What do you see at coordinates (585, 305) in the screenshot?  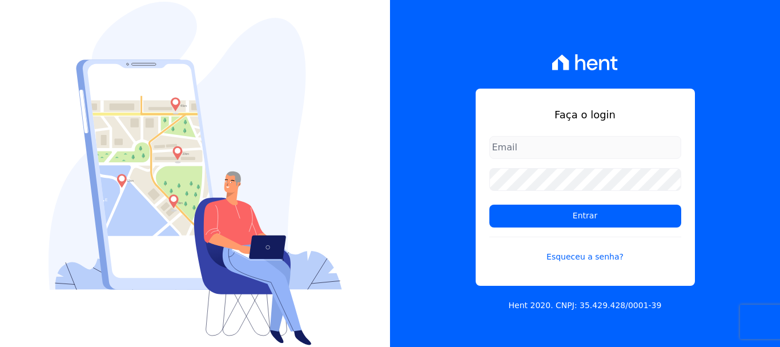 I see `p: Hent 2020. CNPJ: 35.429.428/0001-39` at bounding box center [585, 305].